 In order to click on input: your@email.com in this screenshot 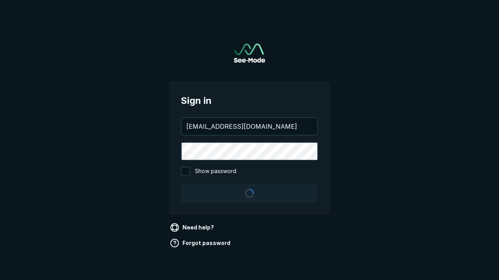, I will do `click(249, 127)`.